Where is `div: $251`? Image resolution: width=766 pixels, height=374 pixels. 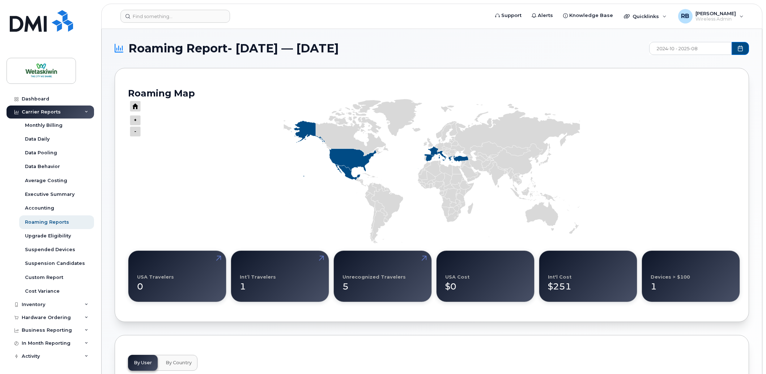 div: $251 is located at coordinates (588, 284).